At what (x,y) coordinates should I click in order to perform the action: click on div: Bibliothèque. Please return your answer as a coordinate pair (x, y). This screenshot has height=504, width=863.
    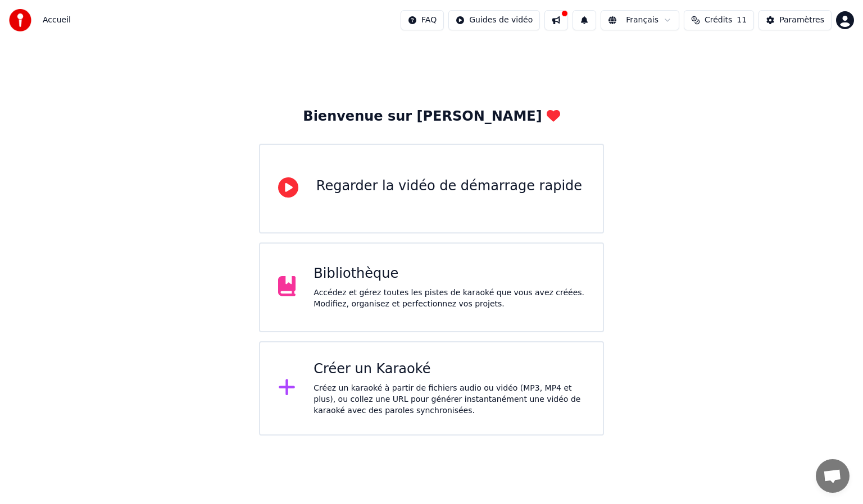
    Looking at the image, I should click on (449, 274).